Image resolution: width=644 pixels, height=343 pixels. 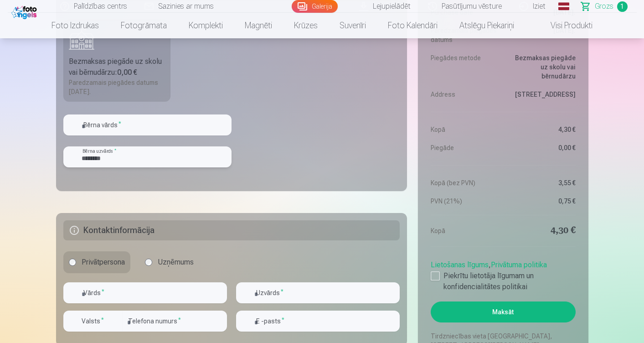 What do you see at coordinates (413, 25) in the screenshot?
I see `a: Foto kalendāri` at bounding box center [413, 25].